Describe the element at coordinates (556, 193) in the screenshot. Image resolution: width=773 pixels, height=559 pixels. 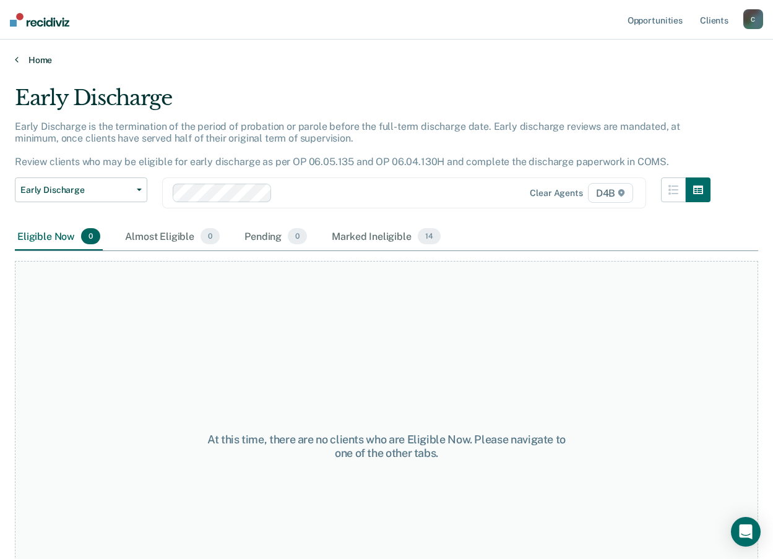
I see `div: Clear agents` at that location.